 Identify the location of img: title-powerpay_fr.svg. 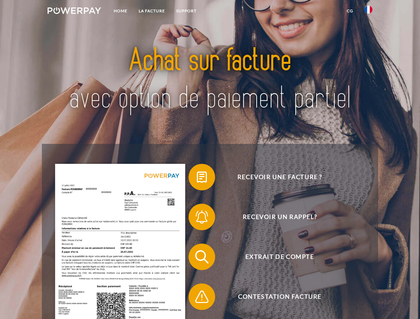
(210, 79).